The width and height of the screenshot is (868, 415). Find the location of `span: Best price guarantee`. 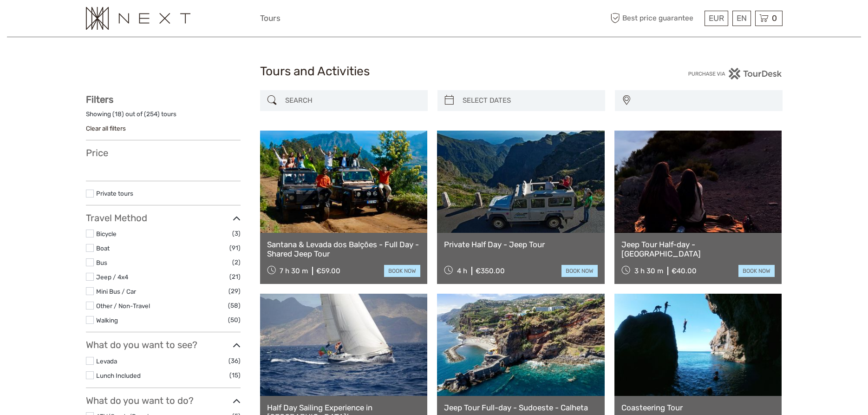

span: Best price guarantee is located at coordinates (655, 18).